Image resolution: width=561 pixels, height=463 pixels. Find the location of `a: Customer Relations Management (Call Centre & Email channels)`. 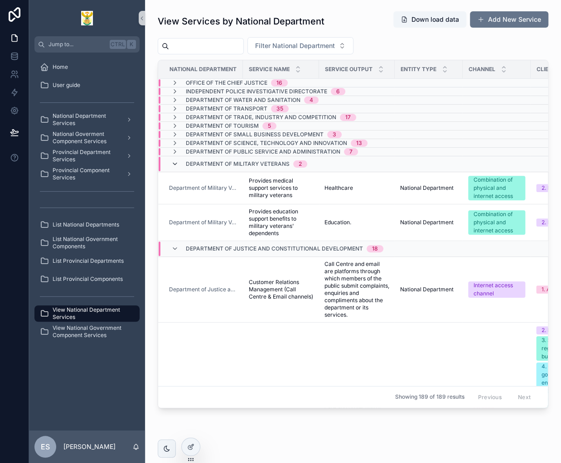

a: Customer Relations Management (Call Centre & Email channels) is located at coordinates (280, 289).